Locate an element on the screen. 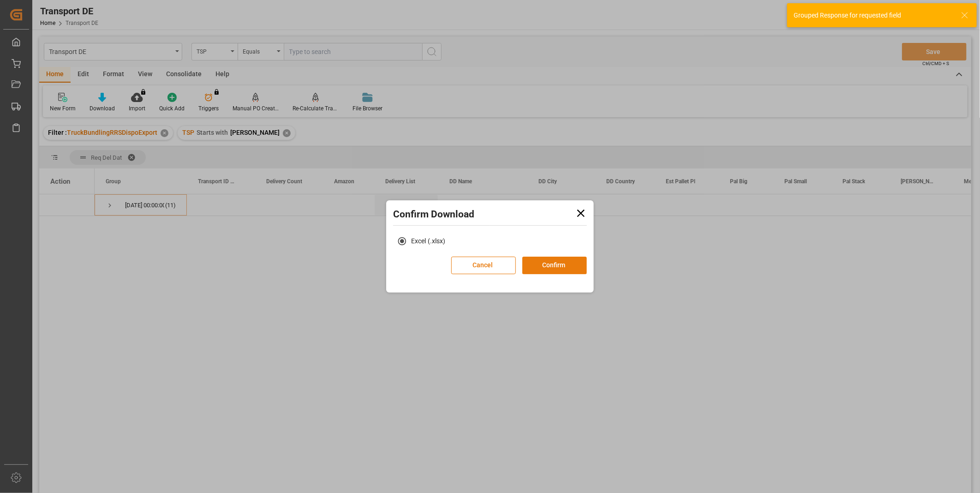 This screenshot has height=493, width=980. button: Confirm is located at coordinates (555, 265).